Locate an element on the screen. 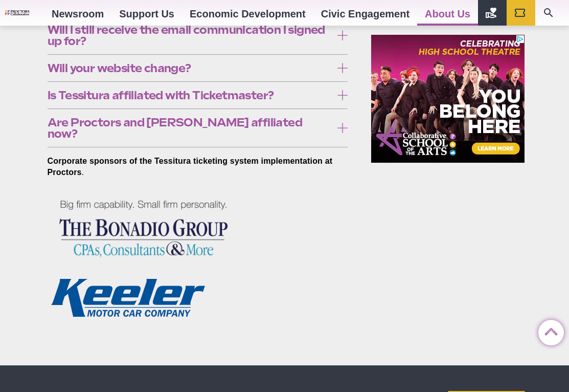 Image resolution: width=569 pixels, height=392 pixels. span: Will I still receive the email communication I signed up for? is located at coordinates (190, 36).